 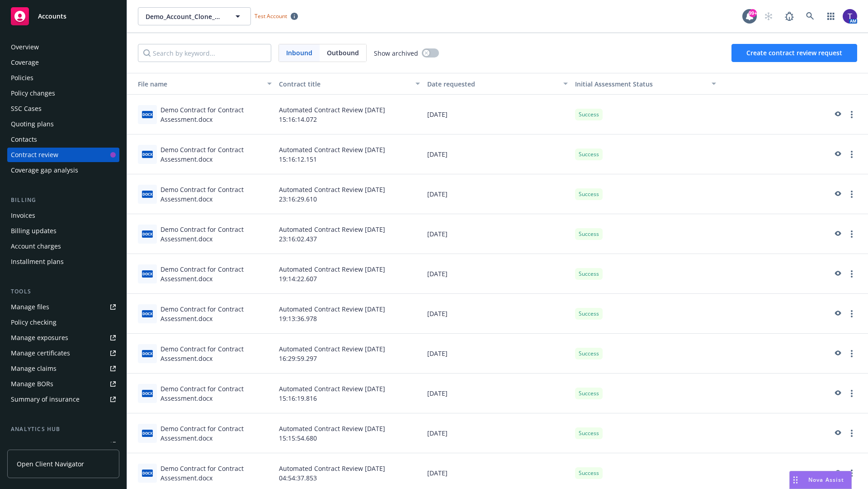 I want to click on span: Inbound, so click(x=300, y=53).